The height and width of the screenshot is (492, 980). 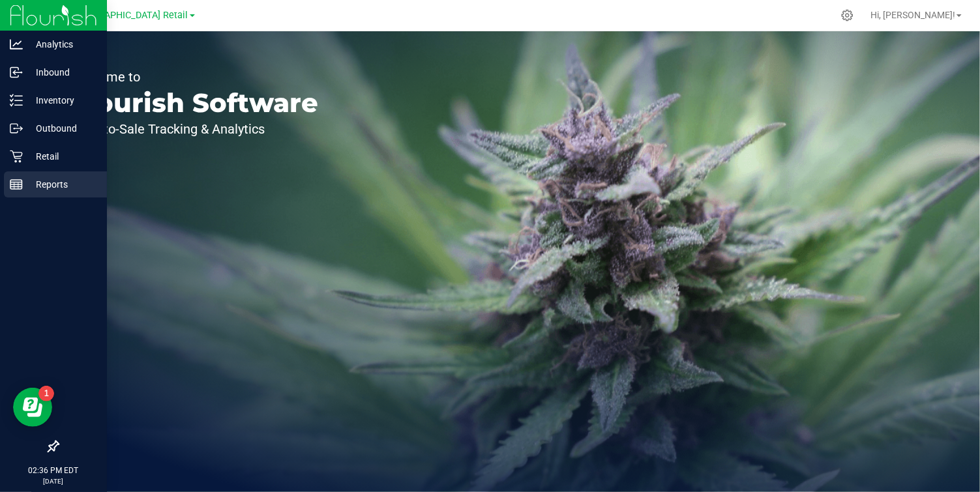 What do you see at coordinates (16, 44) in the screenshot?
I see `inline-svg: Analytics` at bounding box center [16, 44].